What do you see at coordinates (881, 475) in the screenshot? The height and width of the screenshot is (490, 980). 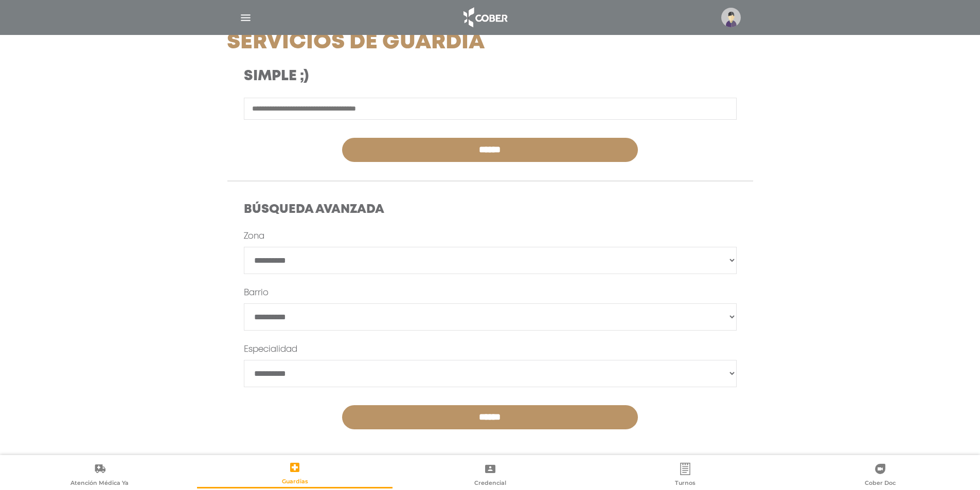 I see `a: Cober Doc` at bounding box center [881, 475].